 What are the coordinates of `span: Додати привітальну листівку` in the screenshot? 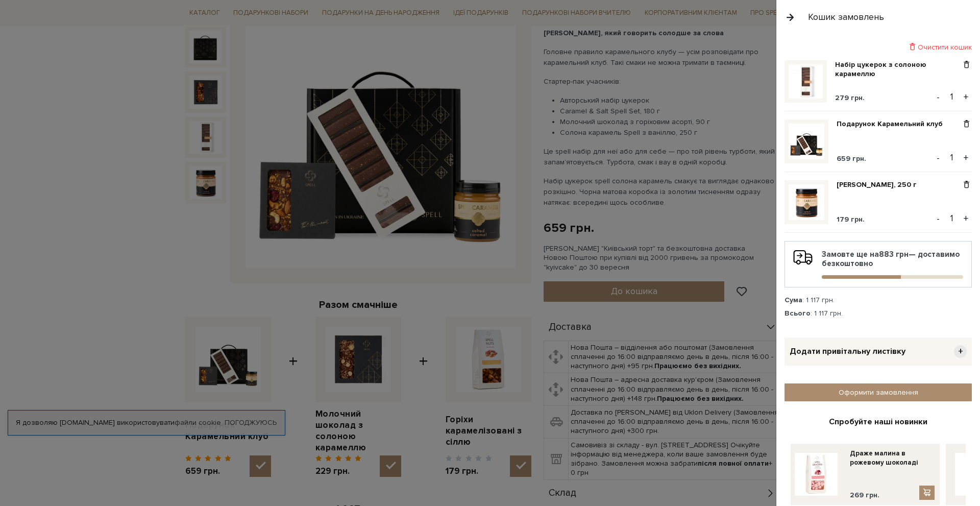 It's located at (847, 351).